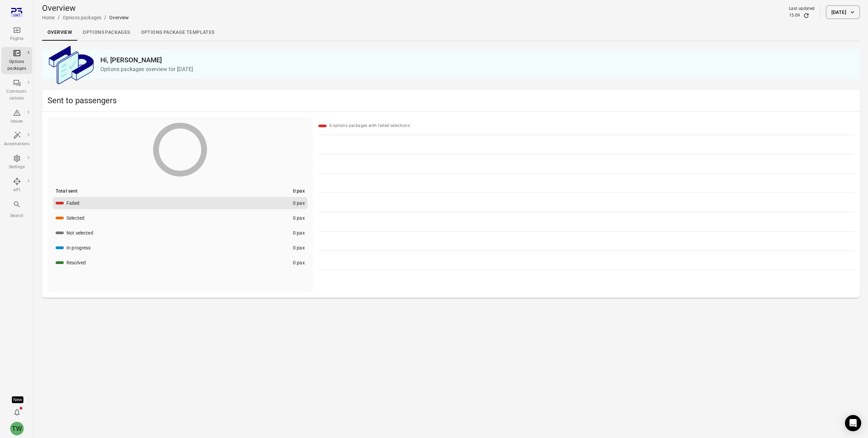 The image size is (868, 438). Describe the element at coordinates (370, 126) in the screenshot. I see `div: 0 options packages with failed selections` at that location.